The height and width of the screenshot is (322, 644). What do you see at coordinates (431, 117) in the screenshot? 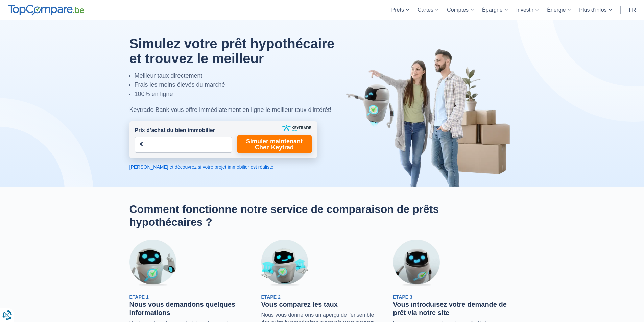
I see `img: image-hero` at bounding box center [431, 117].